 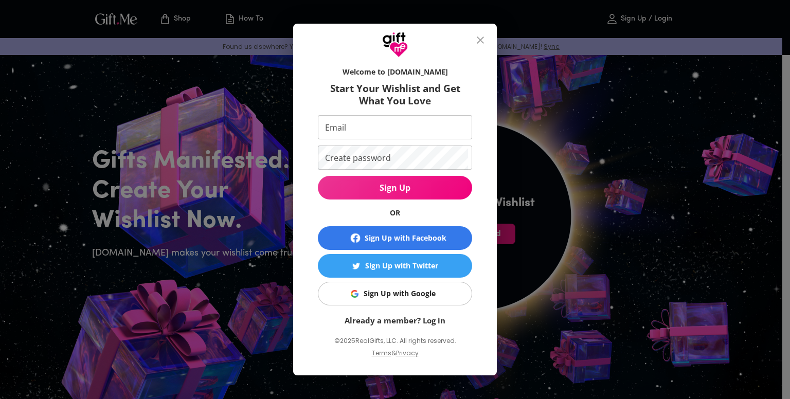 I want to click on button: Sign Up with GoogleSign Up with Google, so click(x=395, y=294).